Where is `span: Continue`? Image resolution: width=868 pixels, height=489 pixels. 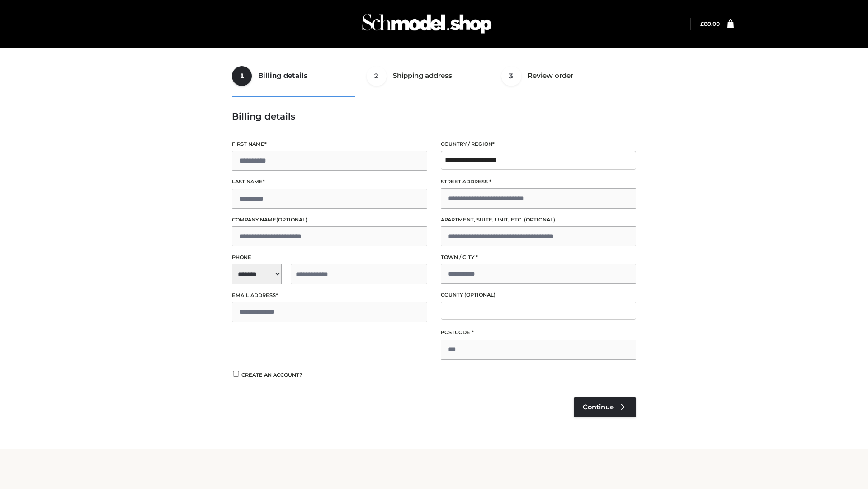 span: Continue is located at coordinates (599, 407).